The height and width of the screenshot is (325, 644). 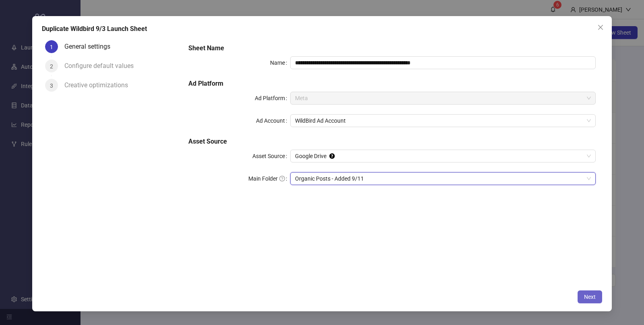 I want to click on span: close, so click(x=600, y=28).